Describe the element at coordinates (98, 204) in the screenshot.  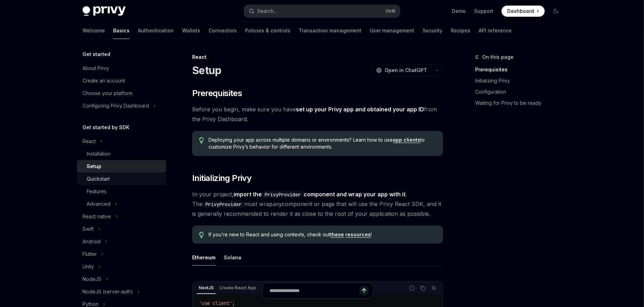
I see `div: Advanced` at that location.